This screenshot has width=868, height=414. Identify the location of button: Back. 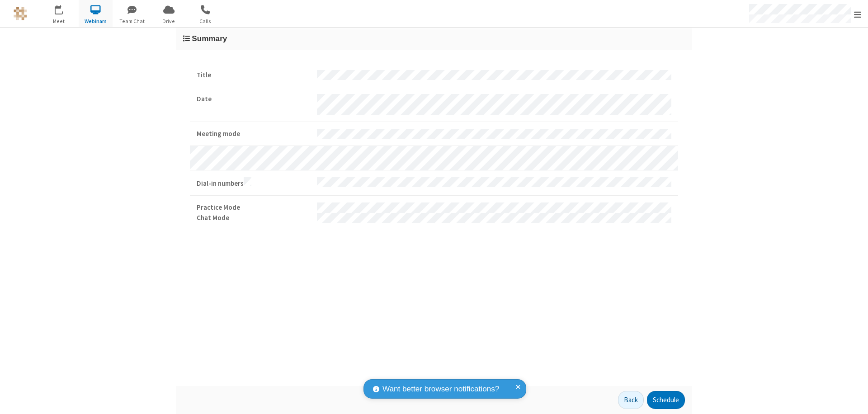
(631, 400).